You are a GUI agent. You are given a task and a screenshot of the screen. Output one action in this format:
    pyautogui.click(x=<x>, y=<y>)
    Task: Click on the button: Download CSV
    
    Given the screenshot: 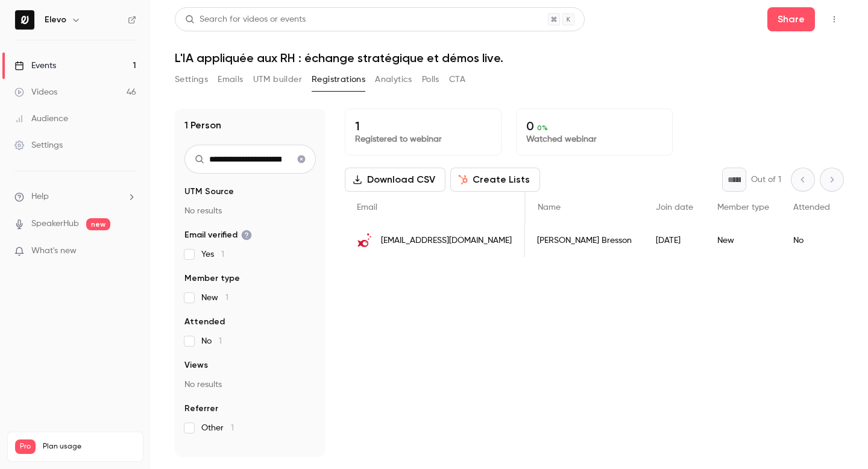 What is the action you would take?
    pyautogui.click(x=395, y=180)
    